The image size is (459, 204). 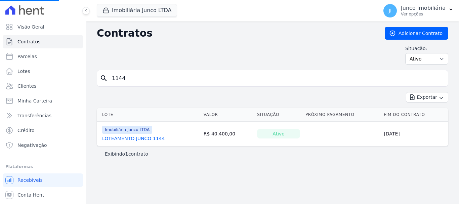 What do you see at coordinates (43, 101) in the screenshot?
I see `a: Minha Carteira` at bounding box center [43, 101].